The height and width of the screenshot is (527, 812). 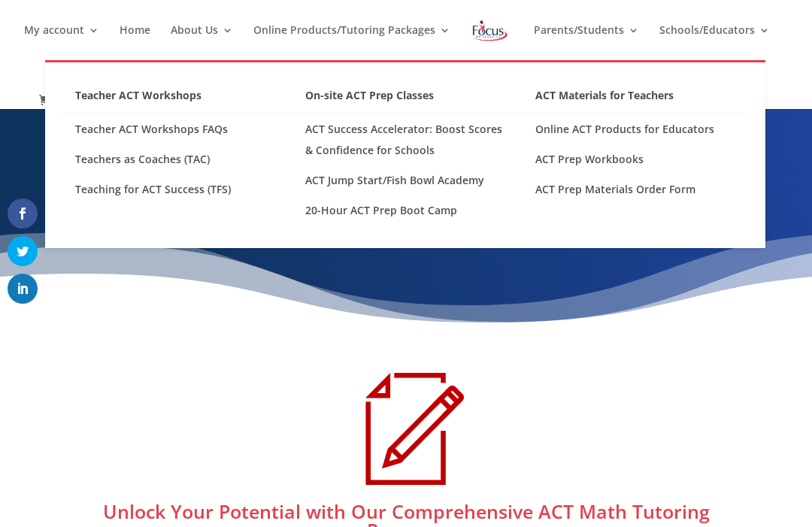 What do you see at coordinates (635, 159) in the screenshot?
I see `a: ACT Prep Workbooks` at bounding box center [635, 159].